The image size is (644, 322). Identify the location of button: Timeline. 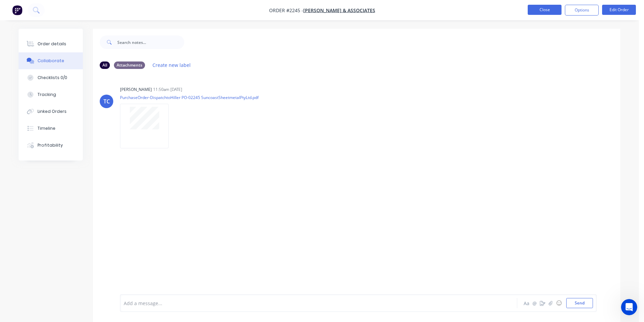
(51, 128).